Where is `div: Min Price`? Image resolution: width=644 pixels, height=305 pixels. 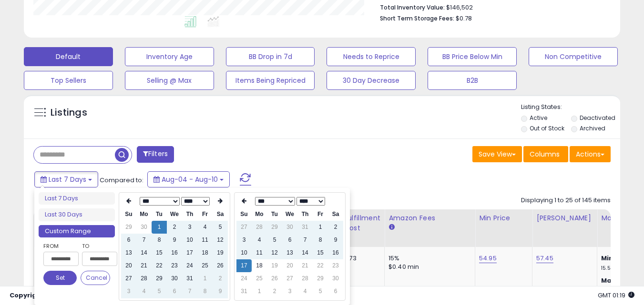 div: Min Price is located at coordinates (504, 218).